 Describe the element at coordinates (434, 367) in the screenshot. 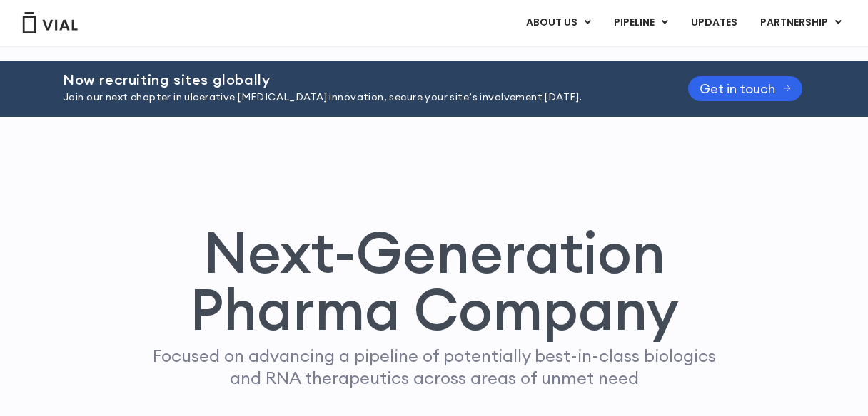

I see `p: Focused on advancing a pipeline of potentially best-in-class biologics and RNA therapeutics acros...` at that location.